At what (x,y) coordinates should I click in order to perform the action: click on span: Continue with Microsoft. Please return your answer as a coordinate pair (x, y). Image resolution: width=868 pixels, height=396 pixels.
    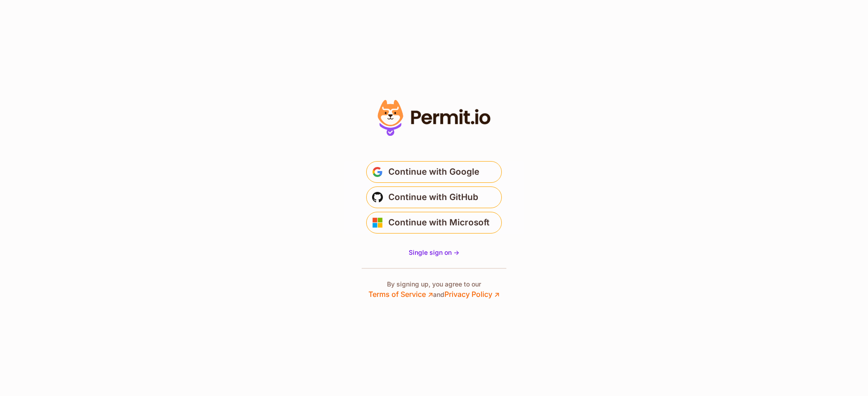
    Looking at the image, I should click on (439, 223).